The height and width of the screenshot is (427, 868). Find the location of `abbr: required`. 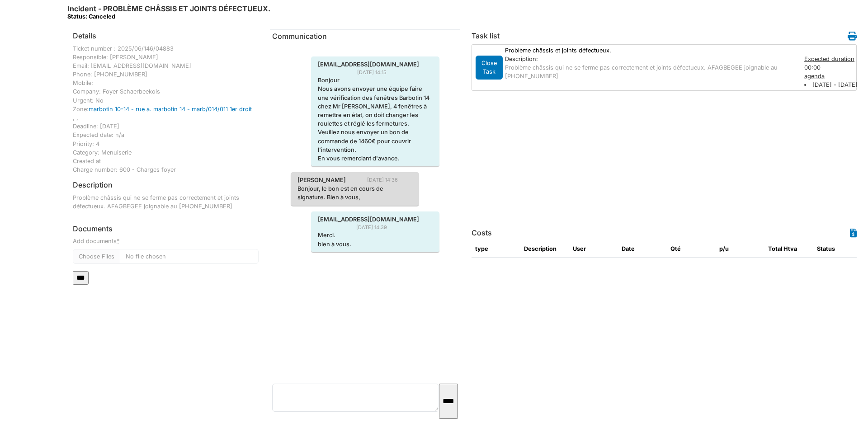

abbr: required is located at coordinates (118, 241).